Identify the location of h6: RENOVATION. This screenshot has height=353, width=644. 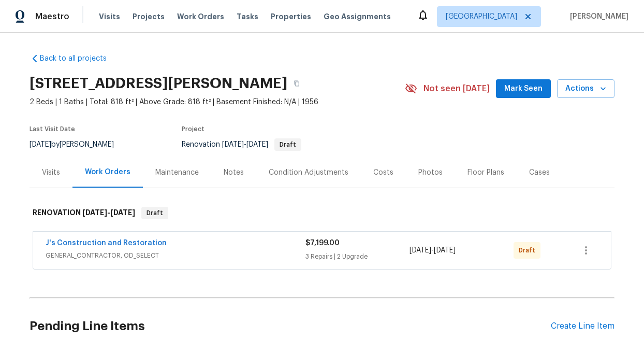
(84, 213).